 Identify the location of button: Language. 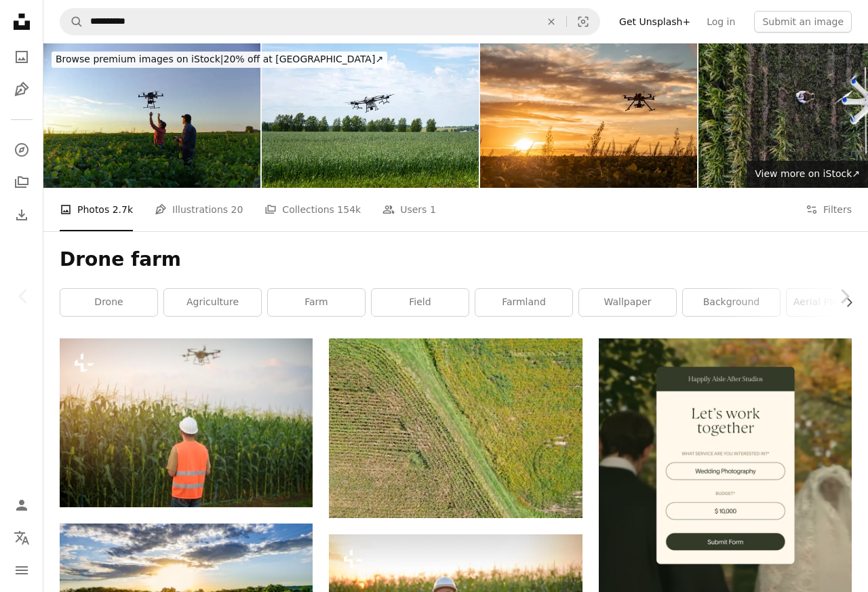
(22, 538).